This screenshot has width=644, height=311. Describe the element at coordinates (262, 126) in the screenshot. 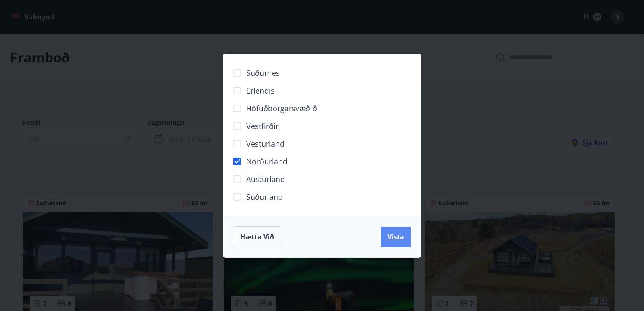

I see `span: Vestfirðir` at that location.